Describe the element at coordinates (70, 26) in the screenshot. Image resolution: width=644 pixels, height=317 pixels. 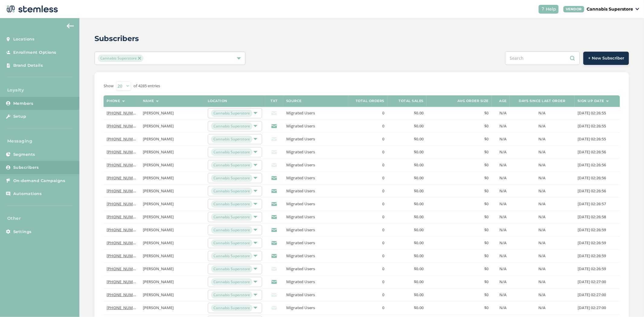
I see `img: icon-arrow-back-accent-c549486e.svg` at that location.